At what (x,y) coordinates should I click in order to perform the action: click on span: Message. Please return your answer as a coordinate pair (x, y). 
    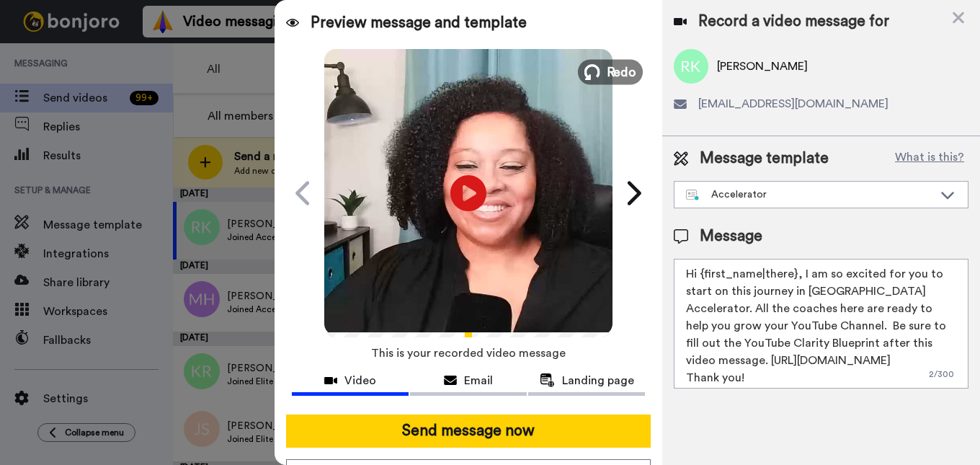
    Looking at the image, I should click on (731, 236).